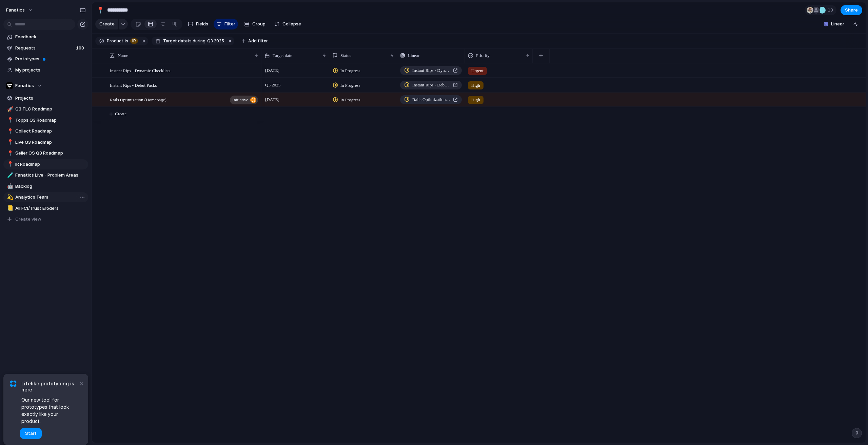 The height and width of the screenshot is (445, 868). Describe the element at coordinates (31, 434) in the screenshot. I see `button: Start` at that location.